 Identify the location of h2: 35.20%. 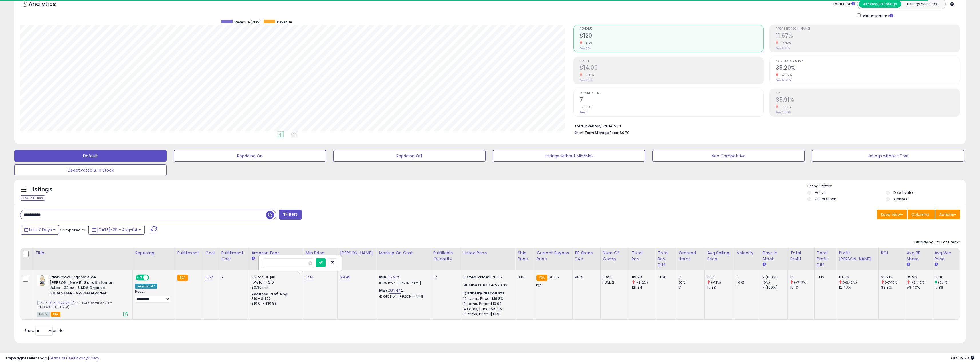
(868, 68).